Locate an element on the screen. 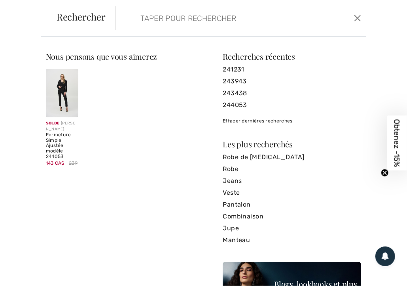 The width and height of the screenshot is (407, 286). div: Effacer dernières recherches is located at coordinates (292, 121).